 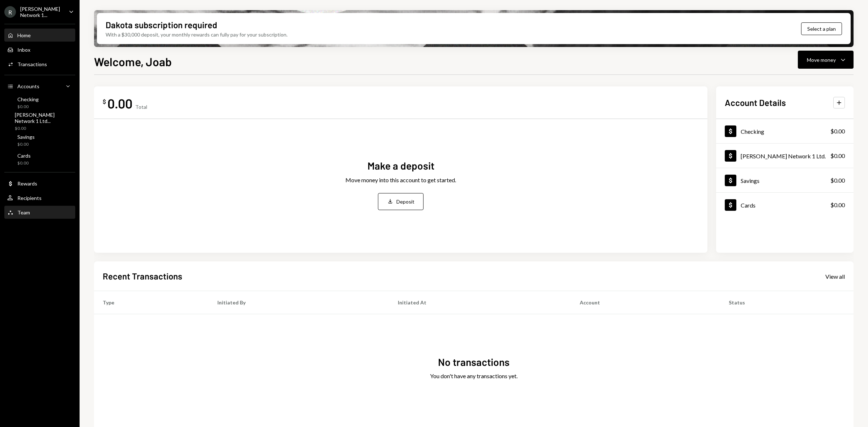 I want to click on div: Home, so click(x=24, y=35).